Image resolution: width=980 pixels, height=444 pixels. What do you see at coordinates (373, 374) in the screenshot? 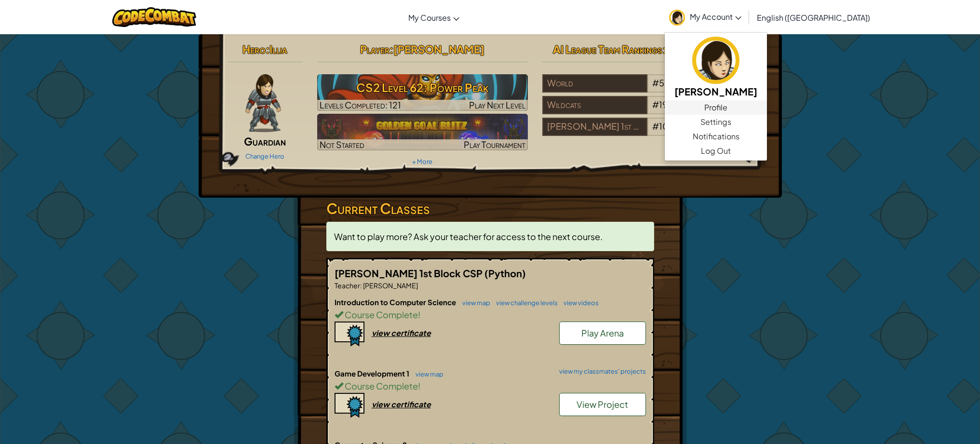
I see `span: Game Development 1` at bounding box center [373, 374].